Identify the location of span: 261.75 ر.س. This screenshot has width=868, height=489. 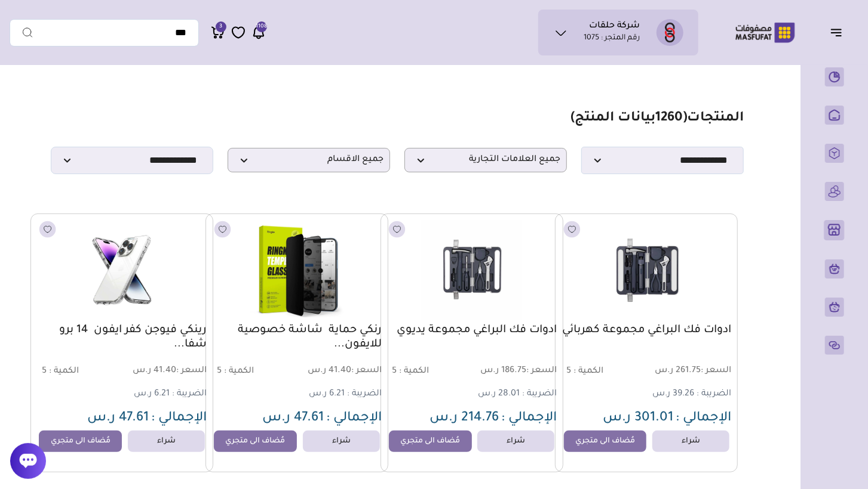
(689, 371).